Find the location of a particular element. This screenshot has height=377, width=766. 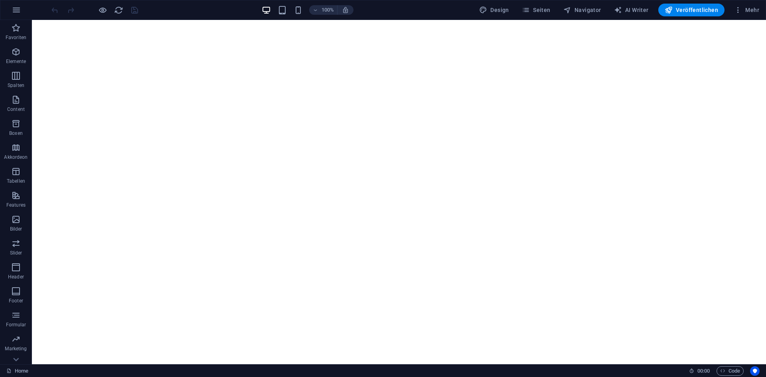

span: 00 00 is located at coordinates (703, 371).